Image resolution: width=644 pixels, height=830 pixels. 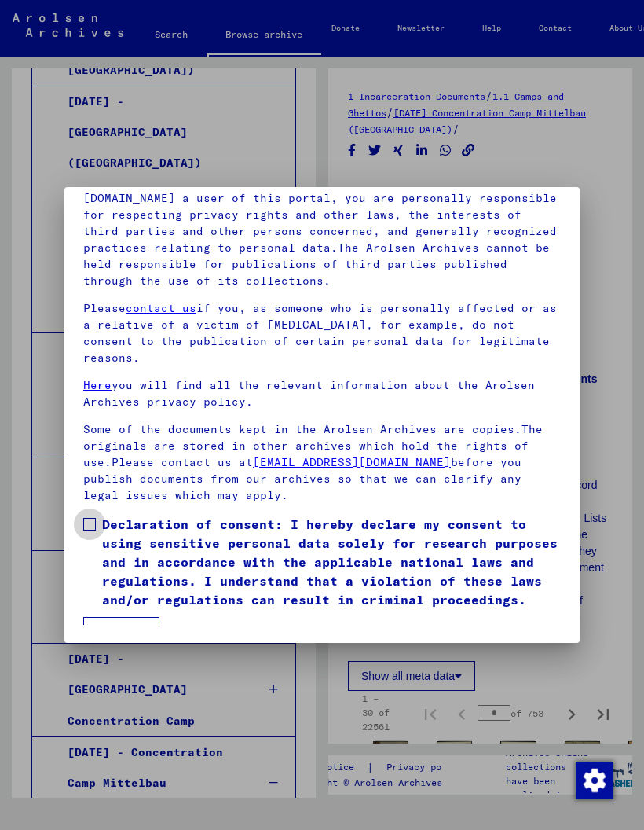 I want to click on span: Declaration of consent: I hereby declare my consent to using sensitive personal data solely for r..., so click(x=332, y=562).